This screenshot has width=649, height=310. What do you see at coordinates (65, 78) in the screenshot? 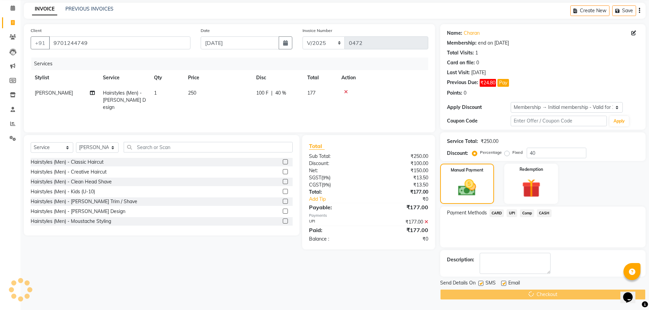
I see `th: Stylist` at bounding box center [65, 78].